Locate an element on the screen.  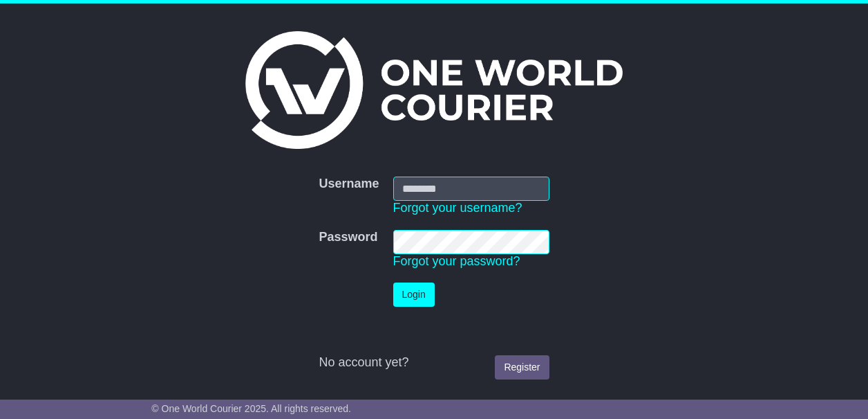
span: © One World Courier 2025. All rights reserved. is located at coordinates (251, 408).